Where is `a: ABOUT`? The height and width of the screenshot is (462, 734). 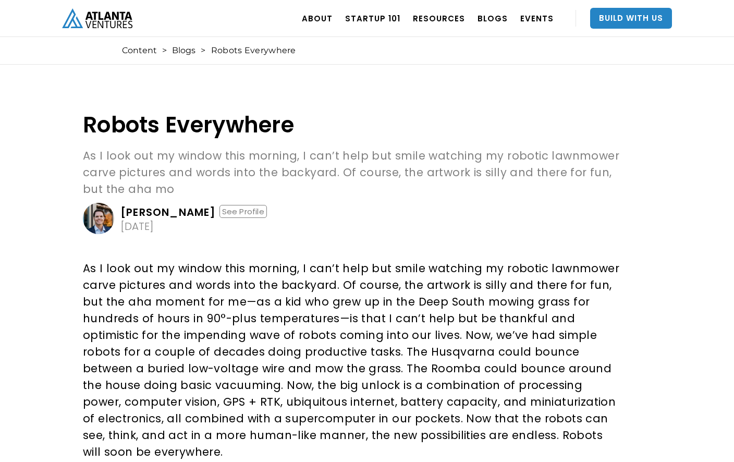 a: ABOUT is located at coordinates (317, 18).